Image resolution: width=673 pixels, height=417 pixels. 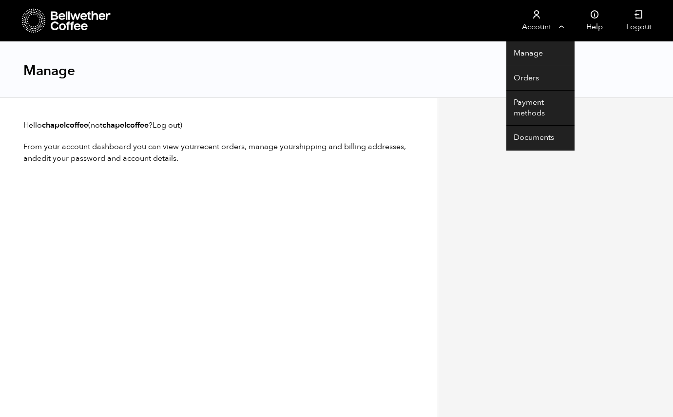 I want to click on a: edit your password and account details, so click(x=107, y=158).